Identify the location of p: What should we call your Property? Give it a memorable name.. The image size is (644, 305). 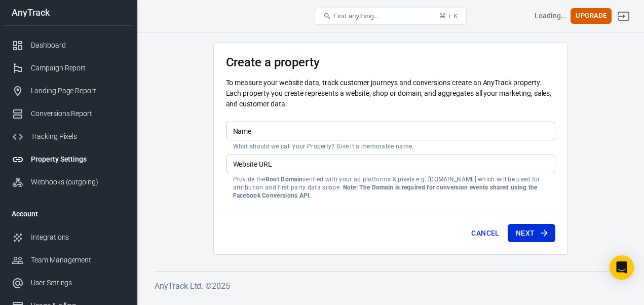
(390, 147).